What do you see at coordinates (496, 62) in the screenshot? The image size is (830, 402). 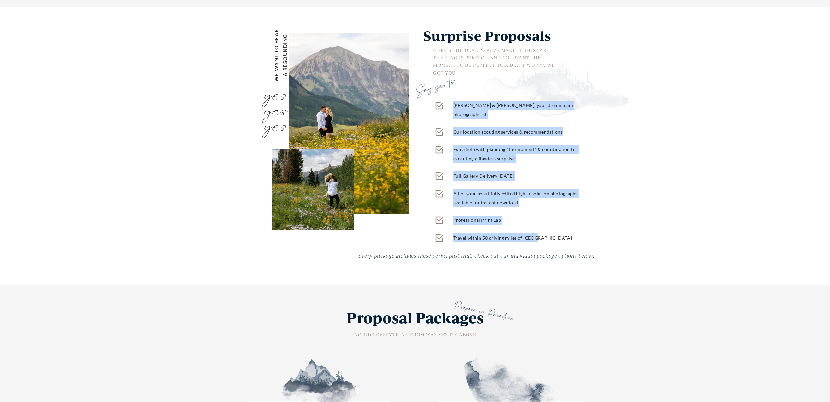 I see `div: HERE’S THE DEAL. YOU’VE MADE IT THIS FAR. THE RING IS PERFECT, AND YOU WANT THE MOMENT TO BE PERF...` at bounding box center [496, 62].